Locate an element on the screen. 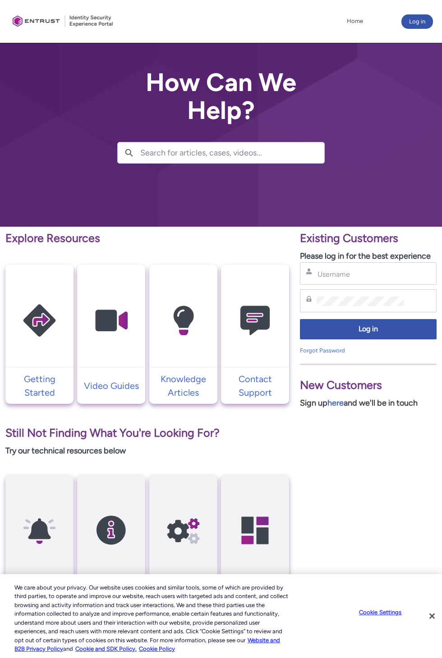 The image size is (442, 658). a: Cookie and SDK Policy. is located at coordinates (106, 648).